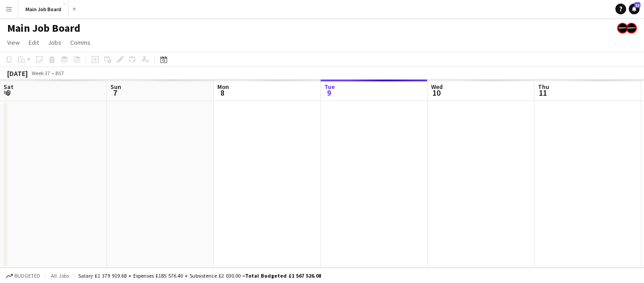 The width and height of the screenshot is (644, 283). What do you see at coordinates (60, 276) in the screenshot?
I see `span: All jobs` at bounding box center [60, 276].